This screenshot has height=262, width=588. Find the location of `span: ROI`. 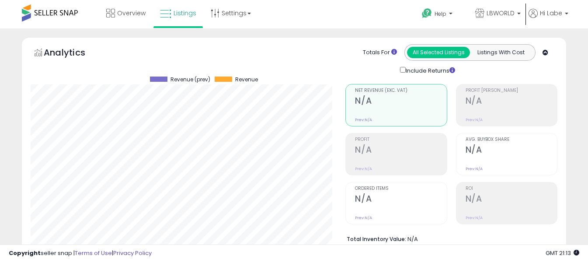

span: ROI is located at coordinates (511, 188).